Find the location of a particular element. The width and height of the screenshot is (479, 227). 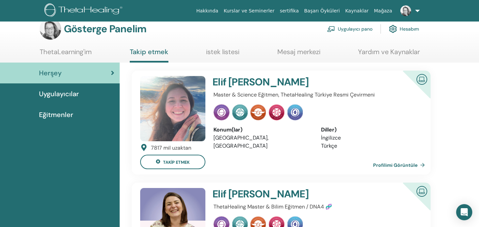

a: sertifika is located at coordinates (289, 11).